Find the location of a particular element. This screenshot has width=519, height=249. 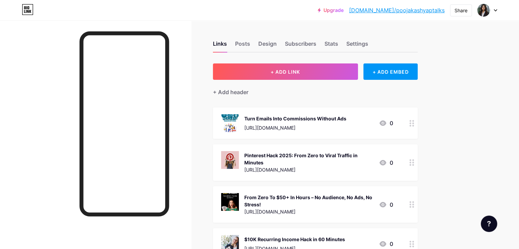

div: From Zero To $50+ In Hours – No Audience, No Ads, No Stress! is located at coordinates (309, 201).